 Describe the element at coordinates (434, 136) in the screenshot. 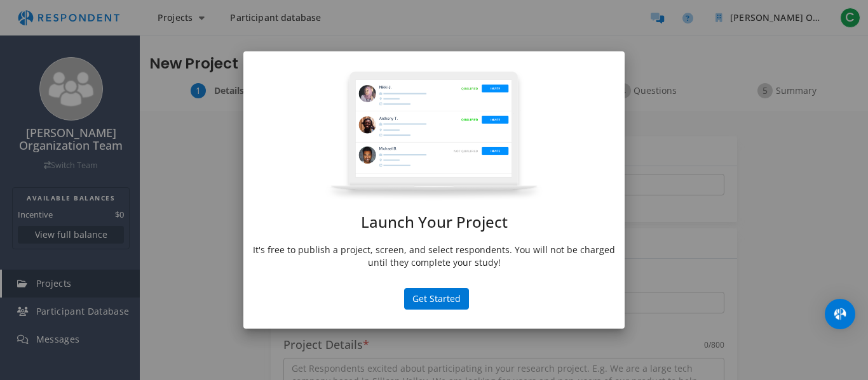

I see `img: project-modal.png` at that location.